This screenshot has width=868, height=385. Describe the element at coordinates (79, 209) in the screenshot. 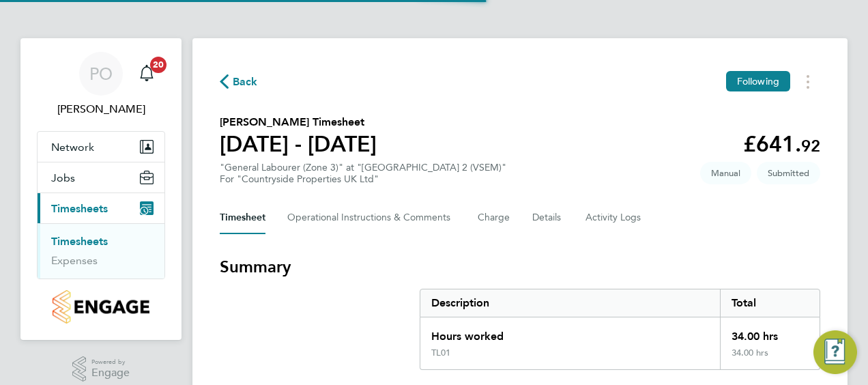

I see `span: Timesheets` at that location.